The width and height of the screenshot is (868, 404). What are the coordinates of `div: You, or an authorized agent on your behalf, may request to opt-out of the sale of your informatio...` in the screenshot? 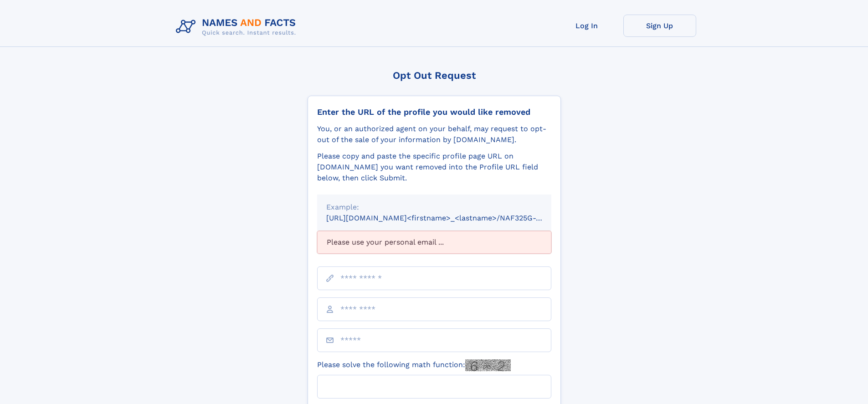 It's located at (434, 134).